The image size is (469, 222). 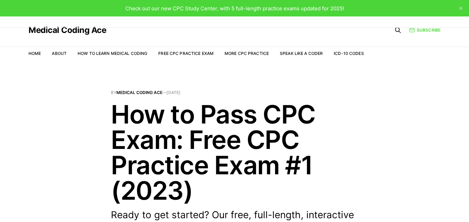 What do you see at coordinates (234, 93) in the screenshot?
I see `span: By —` at bounding box center [234, 93].